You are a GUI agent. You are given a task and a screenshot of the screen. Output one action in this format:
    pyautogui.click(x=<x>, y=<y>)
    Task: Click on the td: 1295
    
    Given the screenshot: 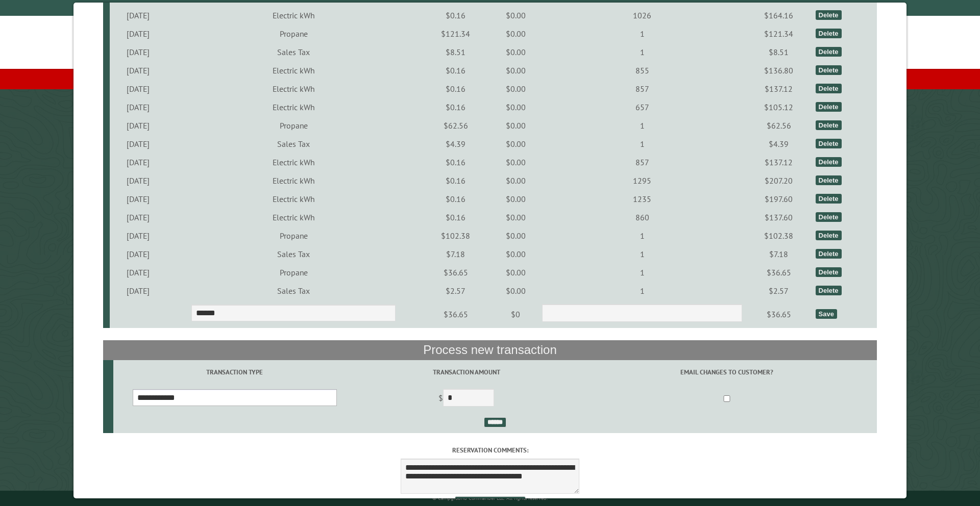 What is the action you would take?
    pyautogui.click(x=642, y=180)
    